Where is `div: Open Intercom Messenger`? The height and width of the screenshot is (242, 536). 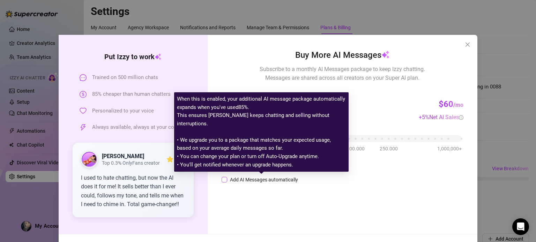 div: Open Intercom Messenger is located at coordinates (520, 227).